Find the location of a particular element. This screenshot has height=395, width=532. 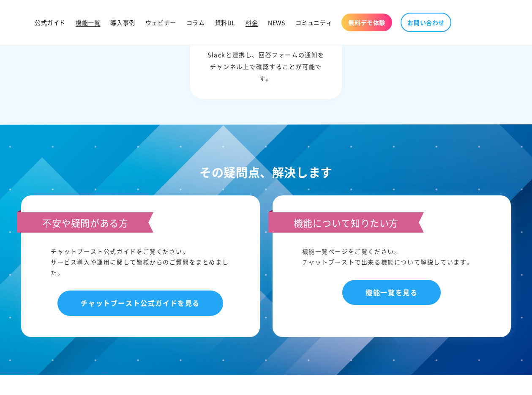

a: チャットブースト公式ガイドを見る is located at coordinates (141, 303).